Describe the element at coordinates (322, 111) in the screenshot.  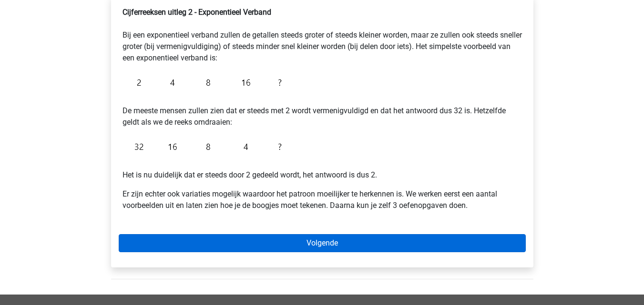
I see `p: De meeste mensen zullen zien dat er steeds met 2 wordt vermenigvuldigd en dat het antwoord dus 32...` at that location.